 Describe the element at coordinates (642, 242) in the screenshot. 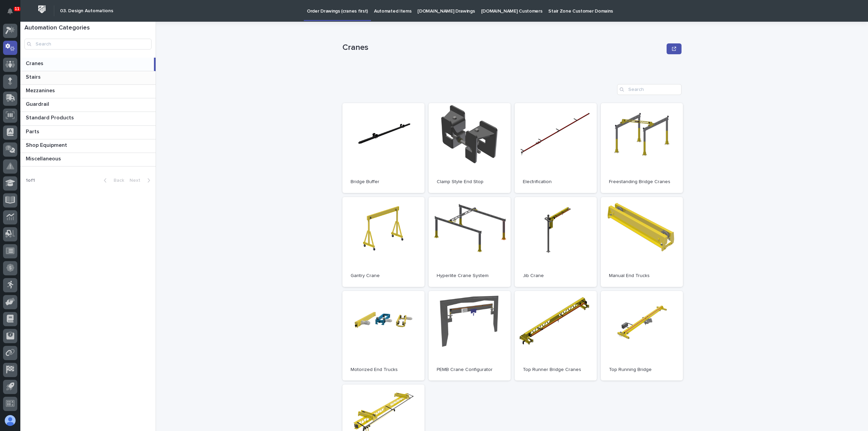

I see `a: Manual End Trucks` at that location.